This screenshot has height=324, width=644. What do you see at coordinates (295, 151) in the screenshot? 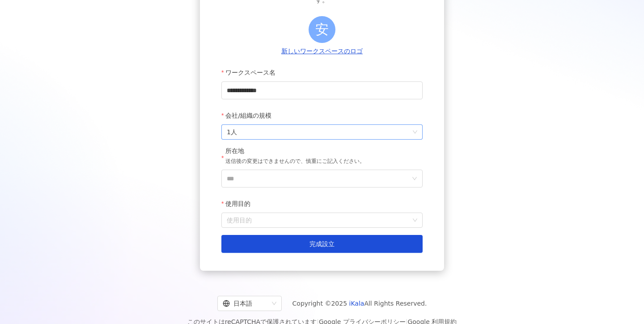
I see `div: 所在地` at bounding box center [295, 151].